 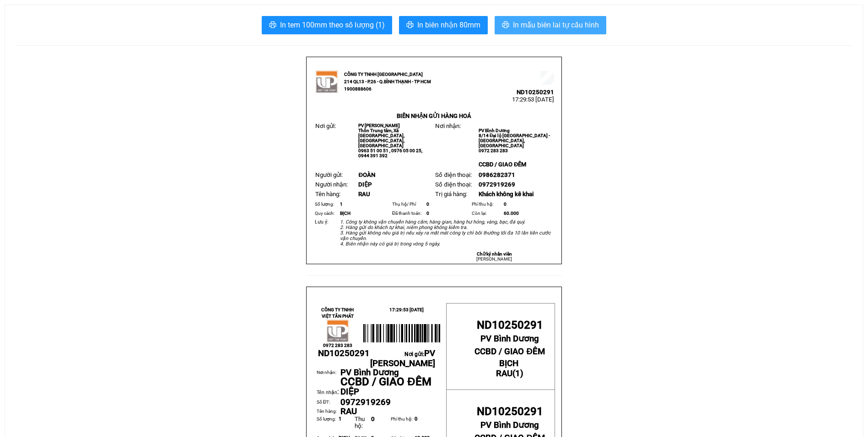 What do you see at coordinates (328, 194) in the screenshot?
I see `span: Tên hàng:` at bounding box center [328, 194].